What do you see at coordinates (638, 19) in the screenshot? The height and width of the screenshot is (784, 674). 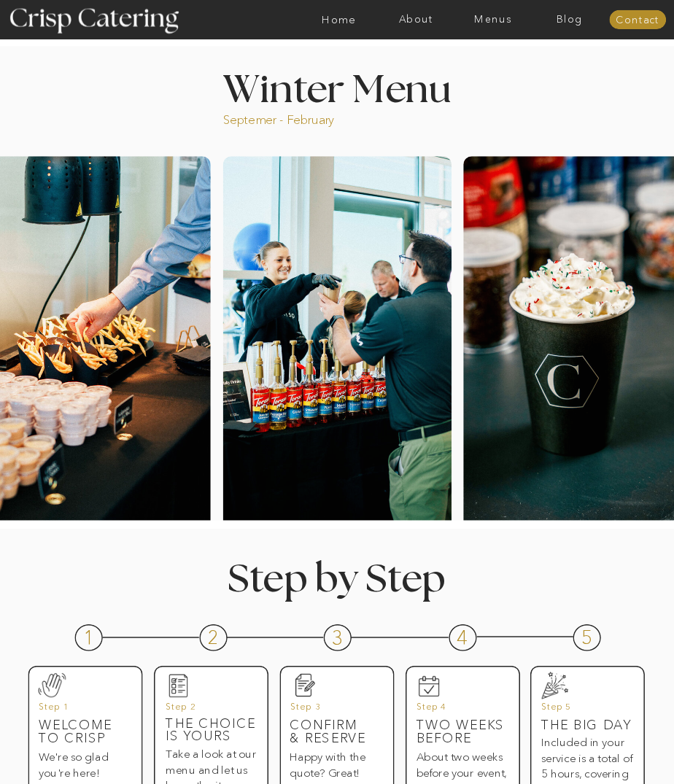 I see `a: Contact` at bounding box center [638, 19].